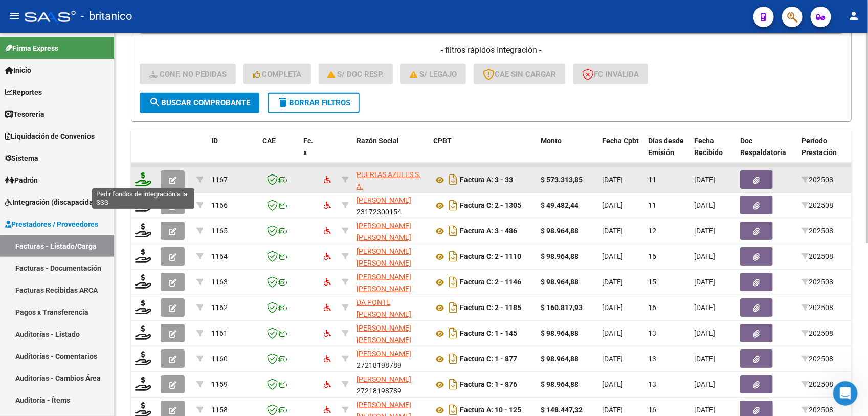  What do you see at coordinates (610, 74) in the screenshot?
I see `span: FC Inválida` at bounding box center [610, 74].